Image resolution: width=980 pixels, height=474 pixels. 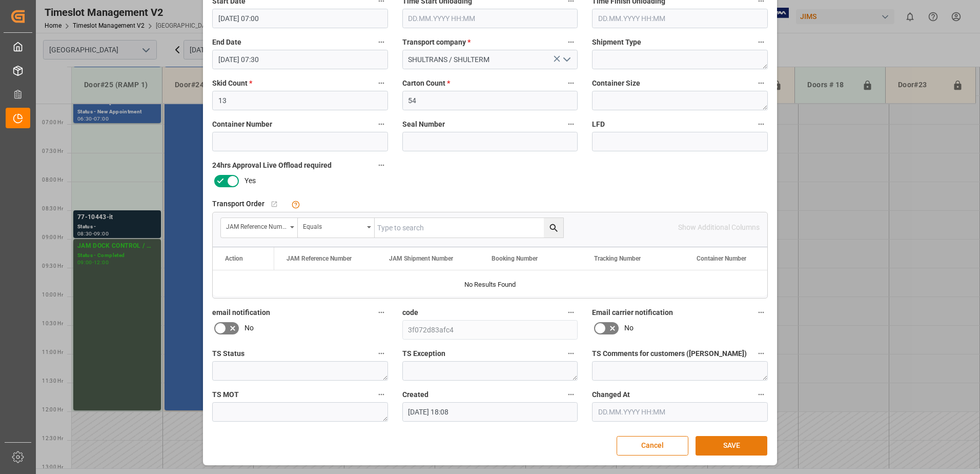 What do you see at coordinates (571, 353) in the screenshot?
I see `button: TS Exception` at bounding box center [571, 353].